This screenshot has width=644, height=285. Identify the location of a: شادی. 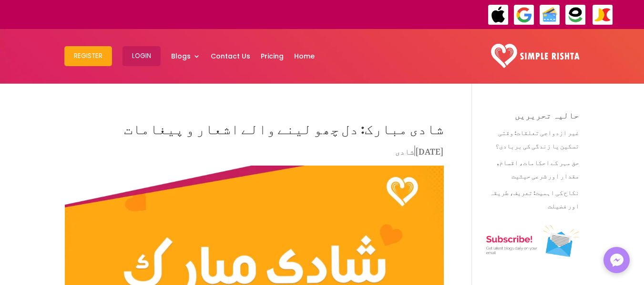
(405, 149).